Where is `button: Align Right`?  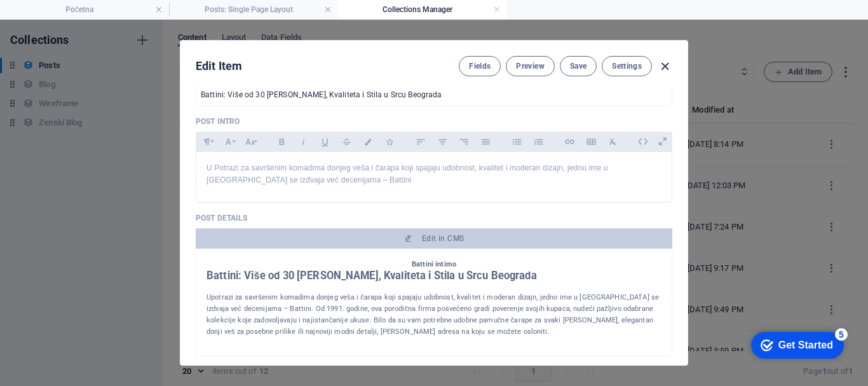 button: Align Right is located at coordinates (464, 142).